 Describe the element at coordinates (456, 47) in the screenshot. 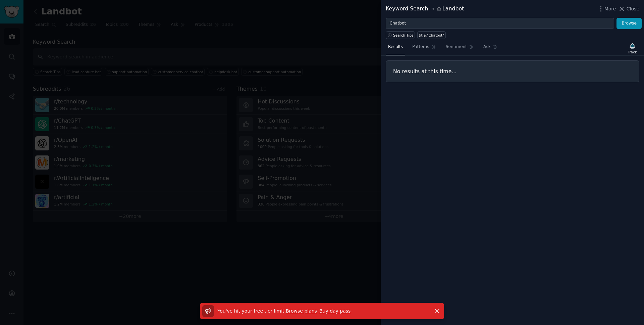

I see `span: Sentiment` at that location.